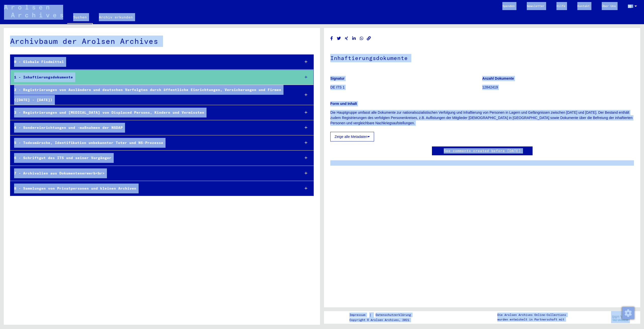 The height and width of the screenshot is (329, 644). I want to click on a: Archiv erkunden, so click(116, 17).